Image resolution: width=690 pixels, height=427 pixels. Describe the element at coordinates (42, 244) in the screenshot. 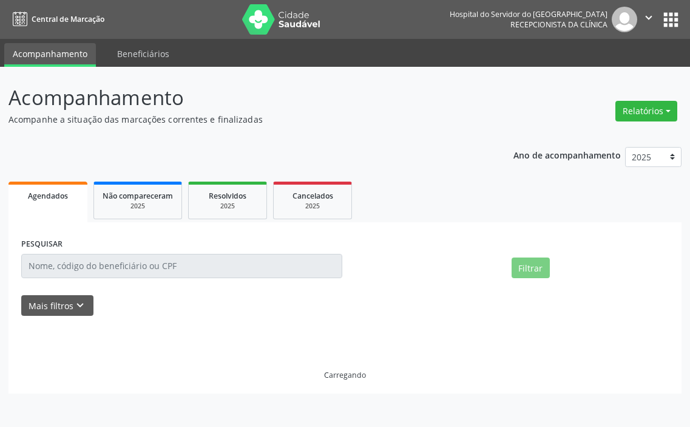

I see `label: PESQUISAR` at that location.